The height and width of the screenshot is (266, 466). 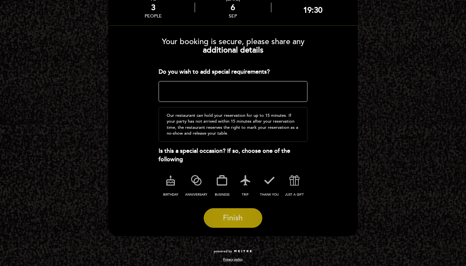 What do you see at coordinates (233, 7) in the screenshot?
I see `div: 6` at bounding box center [233, 7].